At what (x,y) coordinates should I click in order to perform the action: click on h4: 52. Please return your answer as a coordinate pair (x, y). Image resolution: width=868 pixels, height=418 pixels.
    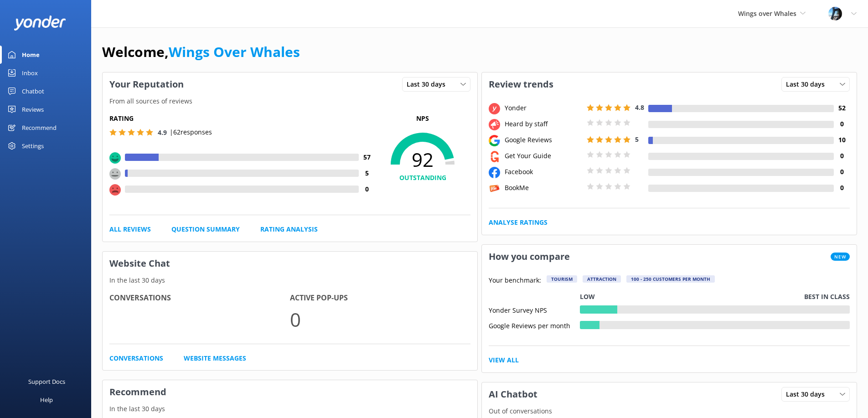
    Looking at the image, I should click on (841, 108).